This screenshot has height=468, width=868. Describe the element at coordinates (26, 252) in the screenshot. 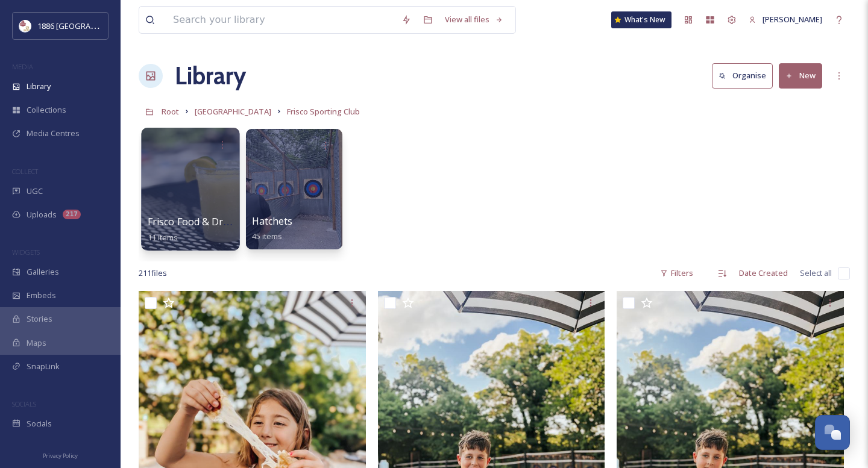

I see `span: WIDGETS` at that location.